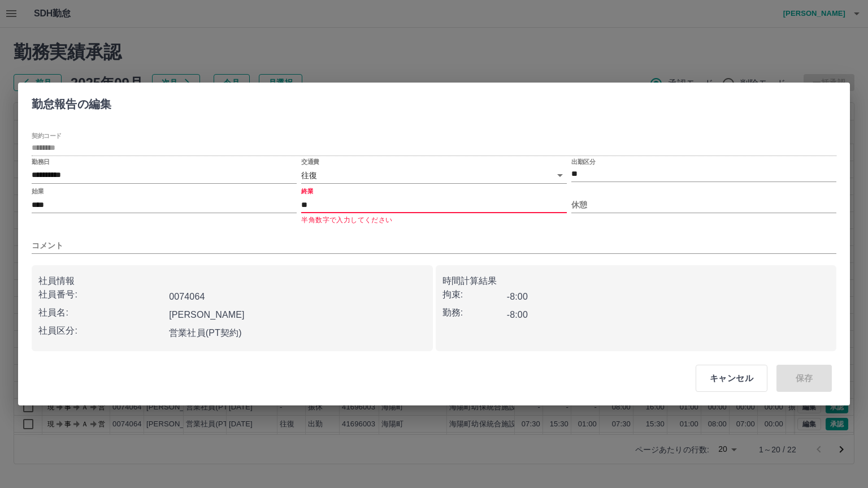 The height and width of the screenshot is (488, 868). Describe the element at coordinates (205, 332) in the screenshot. I see `b: 営業社員(PT契約)` at that location.